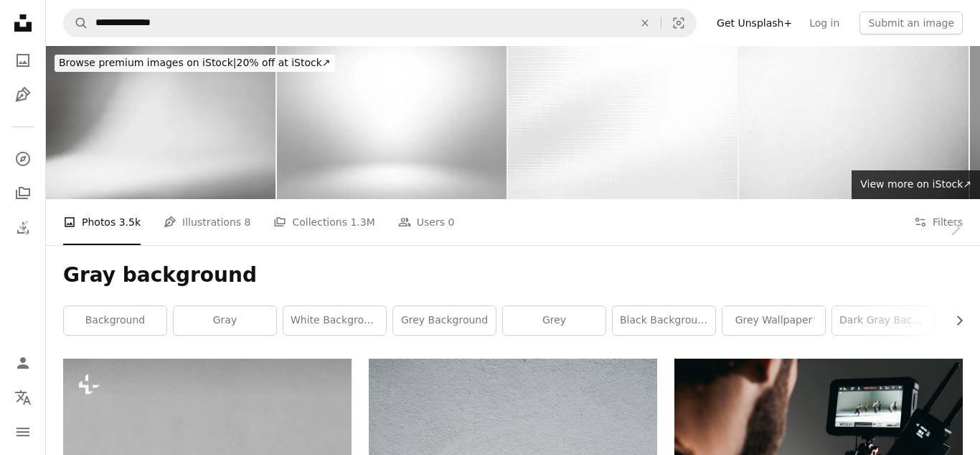 The width and height of the screenshot is (980, 455). Describe the element at coordinates (23, 95) in the screenshot. I see `a: Illustrations` at that location.